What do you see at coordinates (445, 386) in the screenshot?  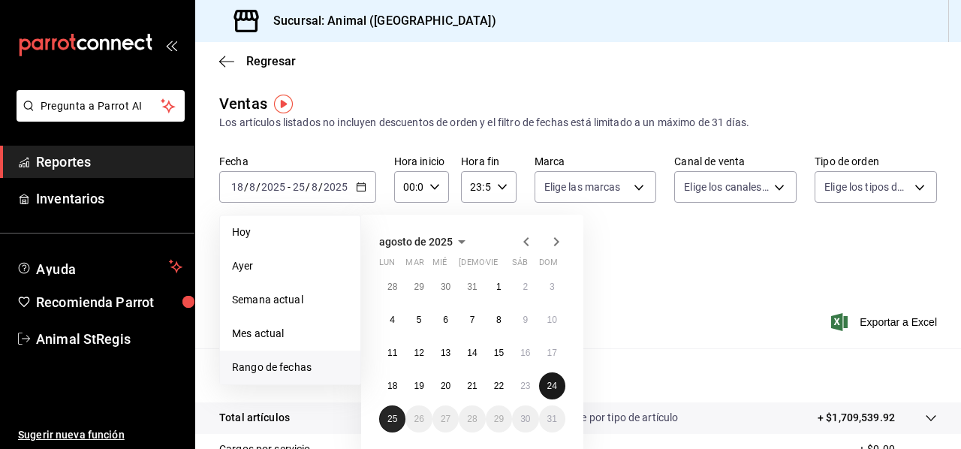 I see `button: 20 de agosto de 2025` at bounding box center [445, 386].